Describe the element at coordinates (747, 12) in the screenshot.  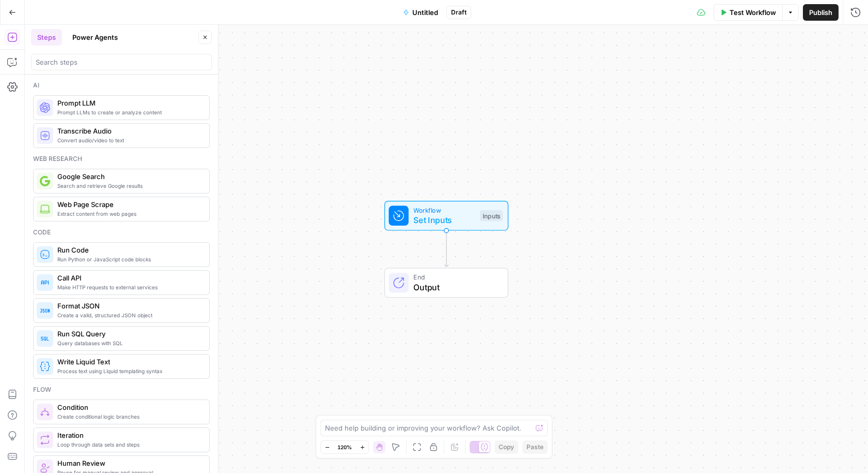
I see `button: Test Workflow` at that location.